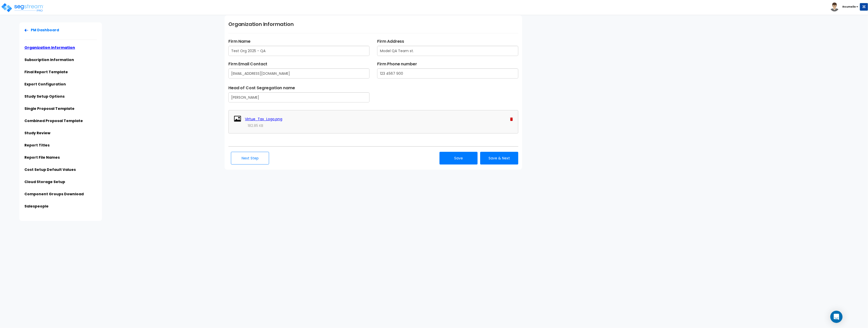  I want to click on a: Subscription Information, so click(49, 59).